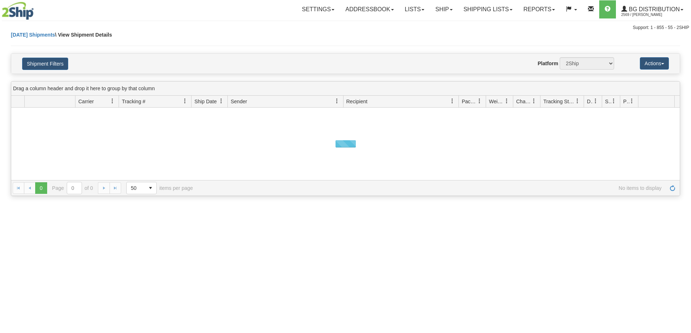 The width and height of the screenshot is (691, 333). Describe the element at coordinates (41, 188) in the screenshot. I see `span: Page 0` at that location.